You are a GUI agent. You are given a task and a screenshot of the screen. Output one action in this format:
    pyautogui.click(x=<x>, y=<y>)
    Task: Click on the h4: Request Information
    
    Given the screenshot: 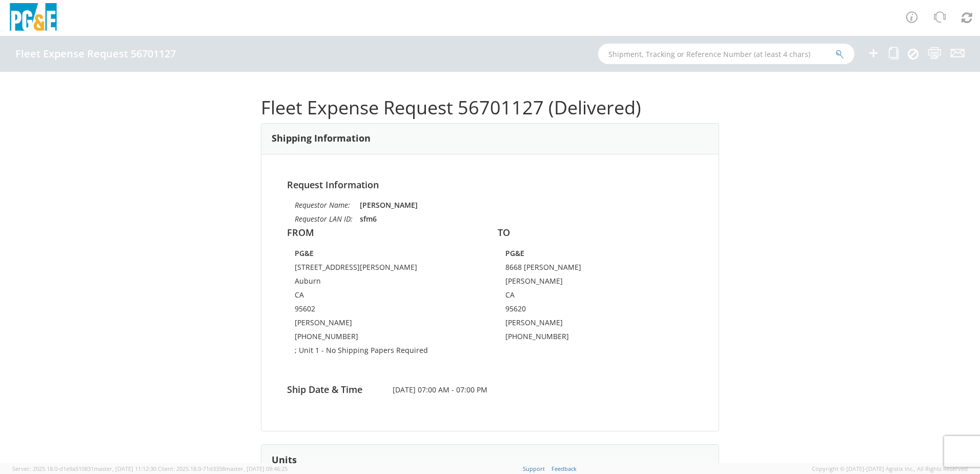 What is the action you would take?
    pyautogui.click(x=490, y=185)
    